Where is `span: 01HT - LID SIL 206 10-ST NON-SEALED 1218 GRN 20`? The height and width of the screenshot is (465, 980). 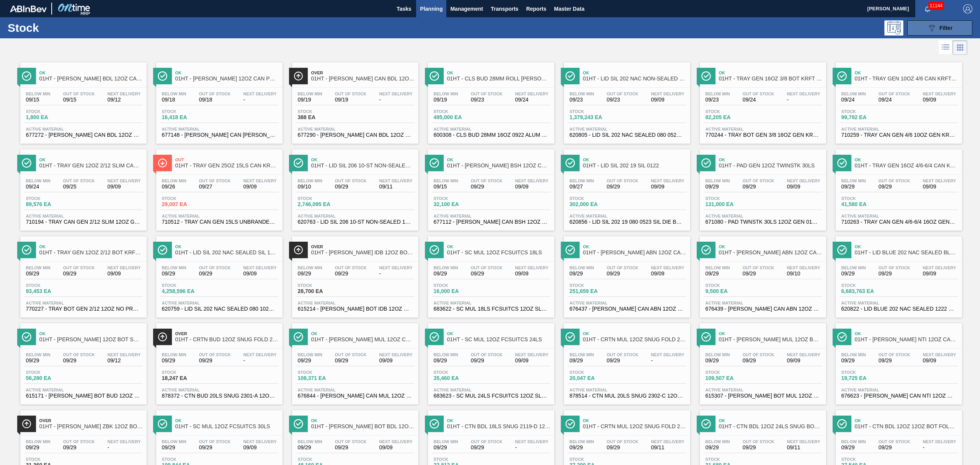
span: 01HT - LID SIL 206 10-ST NON-SEALED 1218 GRN 20 is located at coordinates (363, 166).